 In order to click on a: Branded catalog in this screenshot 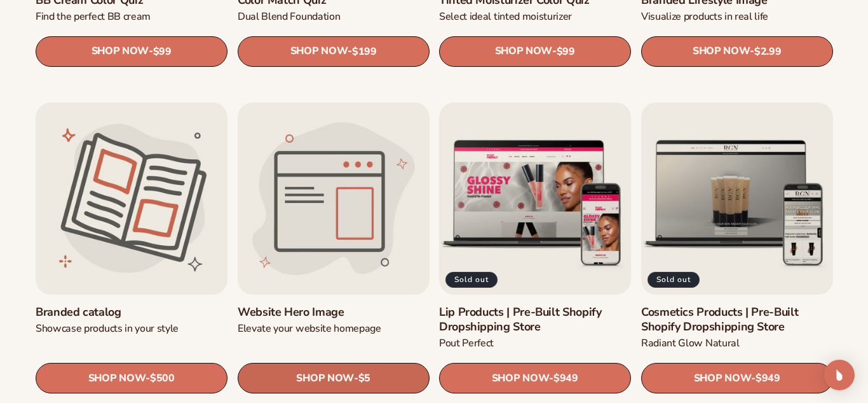, I will do `click(132, 311)`.